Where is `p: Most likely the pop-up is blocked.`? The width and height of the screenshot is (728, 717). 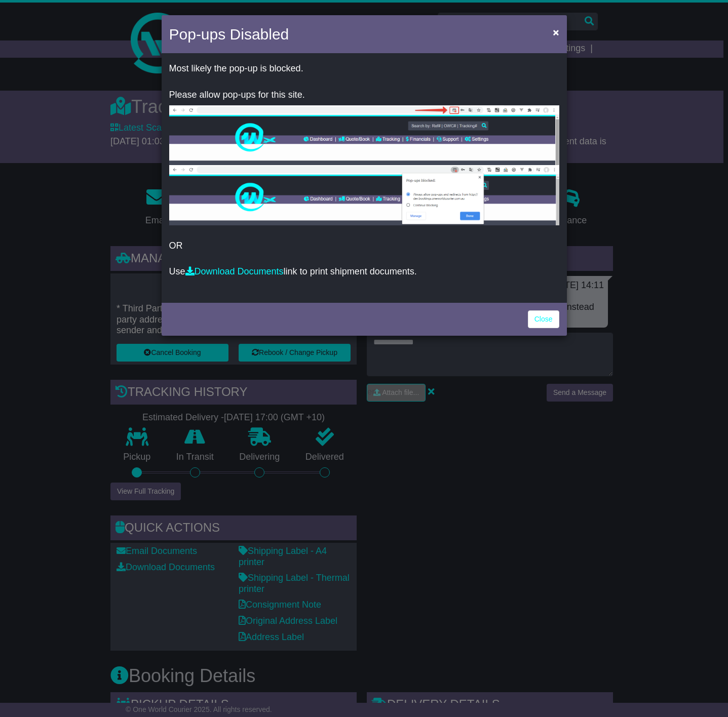
p: Most likely the pop-up is blocked. is located at coordinates (364, 69).